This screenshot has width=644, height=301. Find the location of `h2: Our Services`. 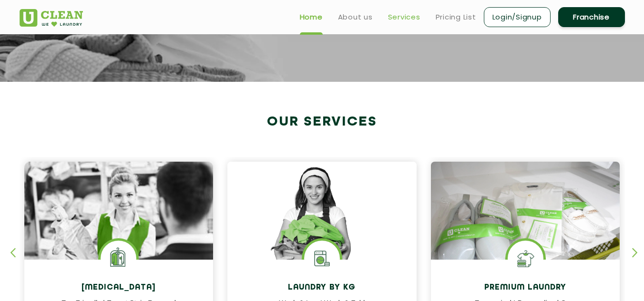

h2: Our Services is located at coordinates (322, 122).